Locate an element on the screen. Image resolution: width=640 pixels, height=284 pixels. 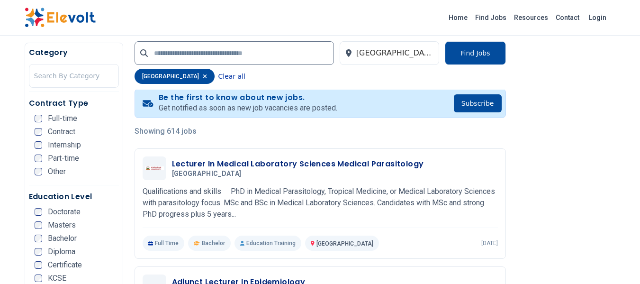
input: Full-time is located at coordinates (38, 119).